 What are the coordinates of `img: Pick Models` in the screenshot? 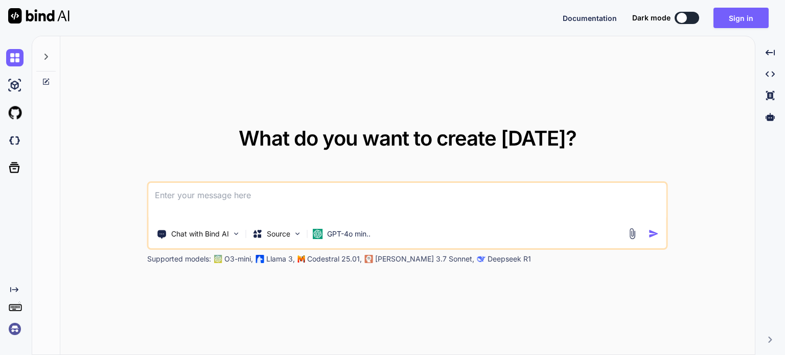 It's located at (297, 233).